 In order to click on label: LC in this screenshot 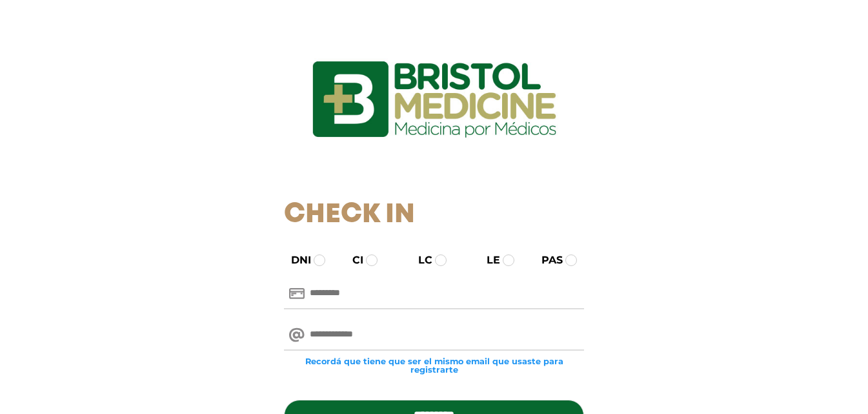, I will do `click(420, 260)`.